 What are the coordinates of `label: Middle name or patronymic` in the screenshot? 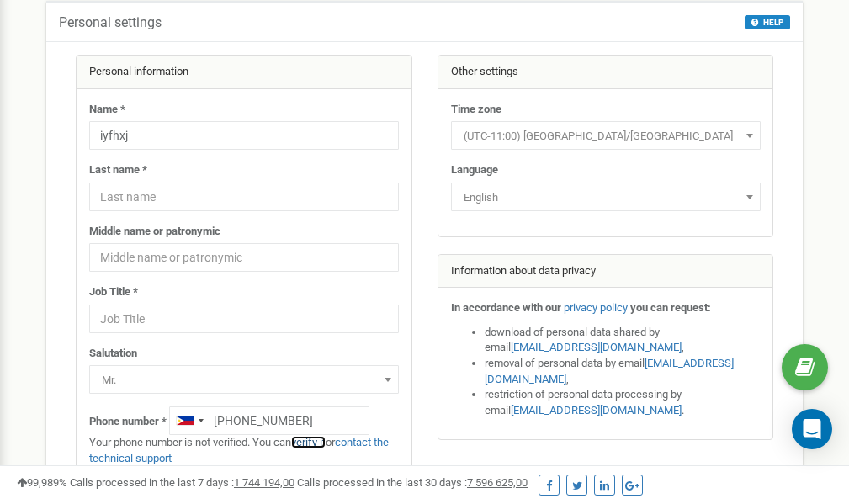 It's located at (155, 231).